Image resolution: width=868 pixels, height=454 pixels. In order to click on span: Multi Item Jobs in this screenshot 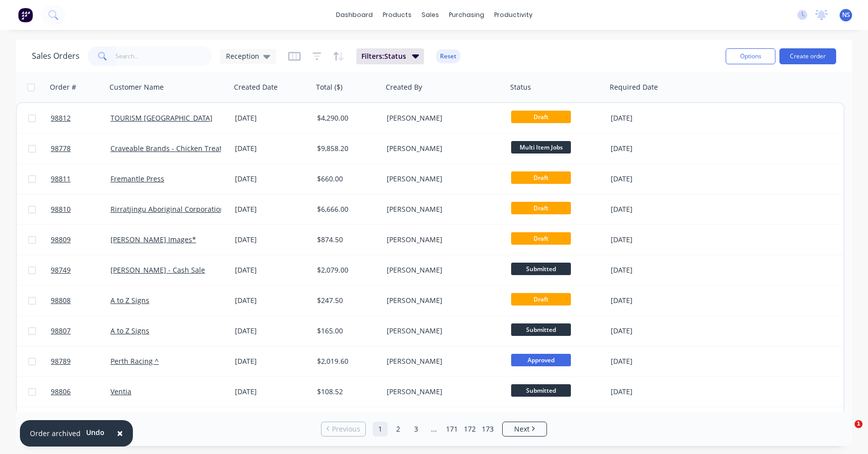, I will do `click(541, 146)`.